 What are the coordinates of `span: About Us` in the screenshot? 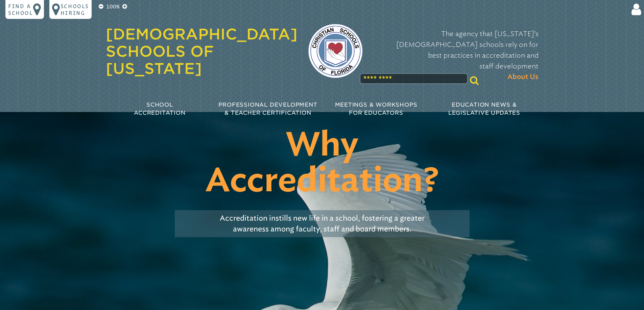 It's located at (523, 77).